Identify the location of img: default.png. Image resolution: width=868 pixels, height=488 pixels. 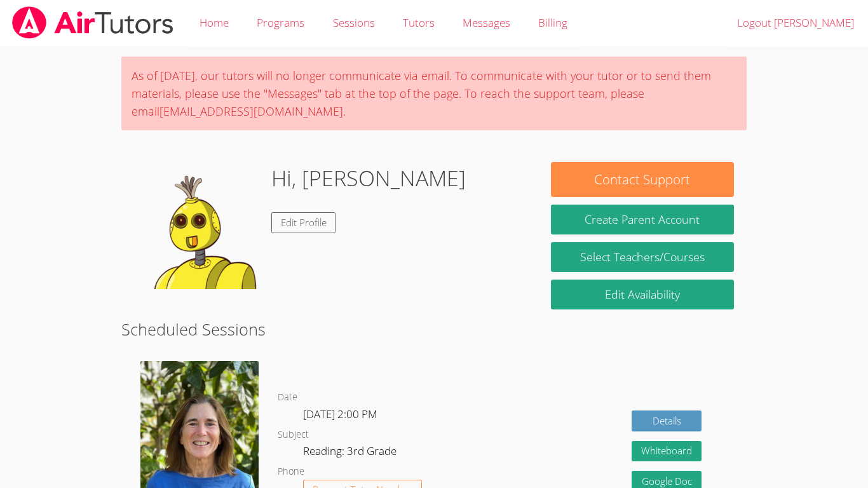
(198, 226).